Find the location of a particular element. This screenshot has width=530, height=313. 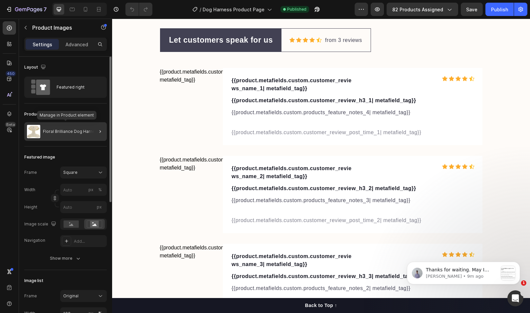

p: Let customers speak for us is located at coordinates (109, 21).